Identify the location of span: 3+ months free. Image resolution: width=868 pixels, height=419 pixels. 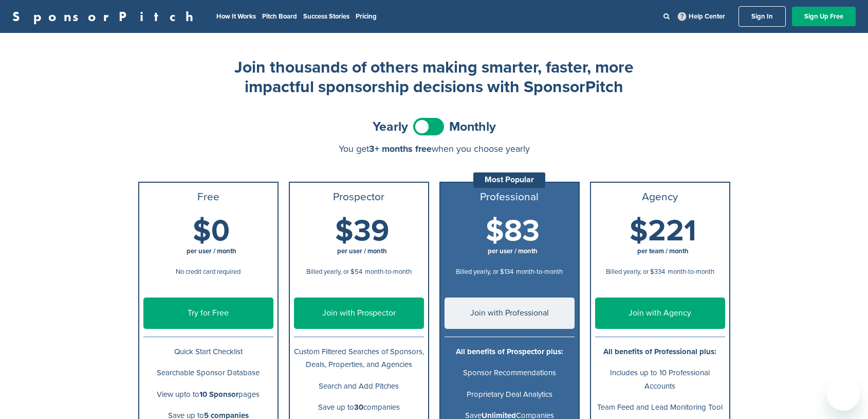
(401, 149).